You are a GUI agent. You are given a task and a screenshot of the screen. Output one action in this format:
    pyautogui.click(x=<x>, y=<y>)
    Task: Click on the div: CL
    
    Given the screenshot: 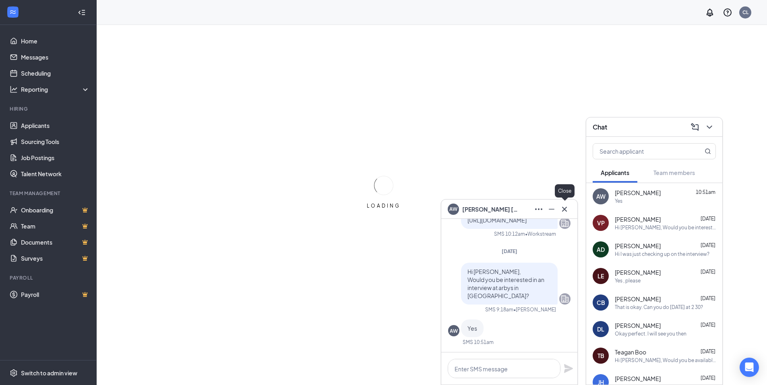 What is the action you would take?
    pyautogui.click(x=745, y=12)
    